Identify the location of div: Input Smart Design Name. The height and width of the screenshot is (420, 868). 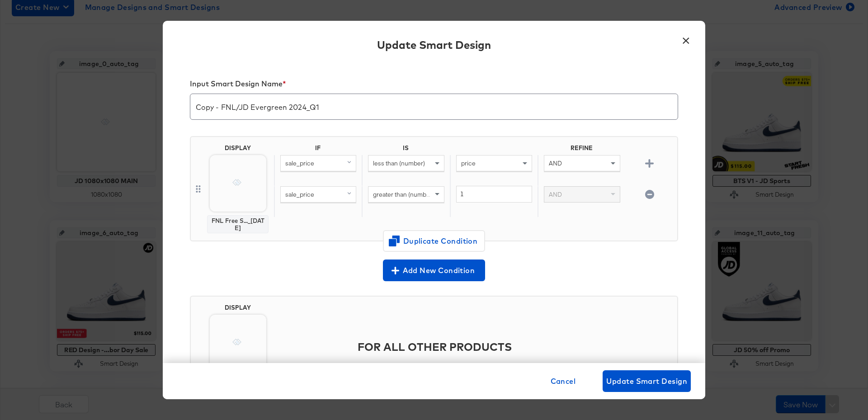
(434, 85).